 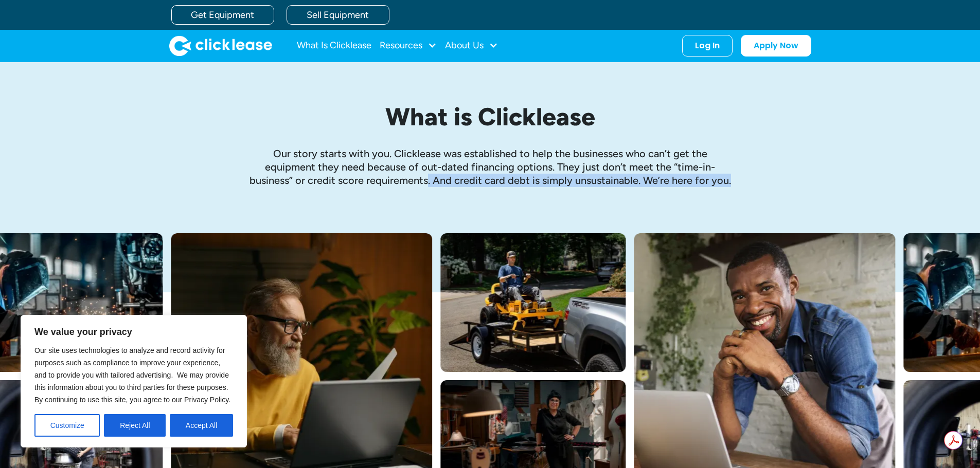 What do you see at coordinates (338, 15) in the screenshot?
I see `a: Sell Equipment` at bounding box center [338, 15].